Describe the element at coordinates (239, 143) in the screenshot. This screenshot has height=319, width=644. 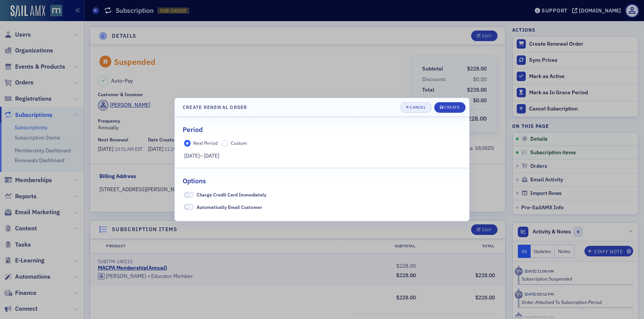
I see `span: Custom` at that location.